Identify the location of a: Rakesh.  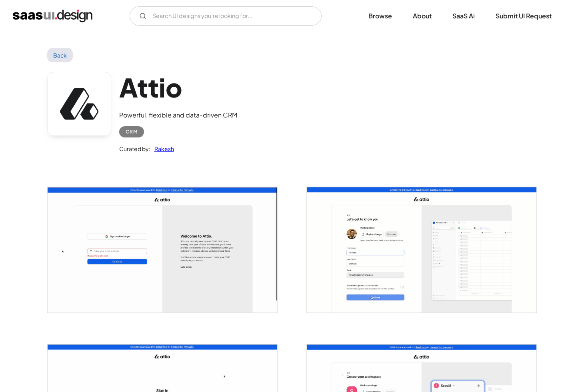
(162, 149).